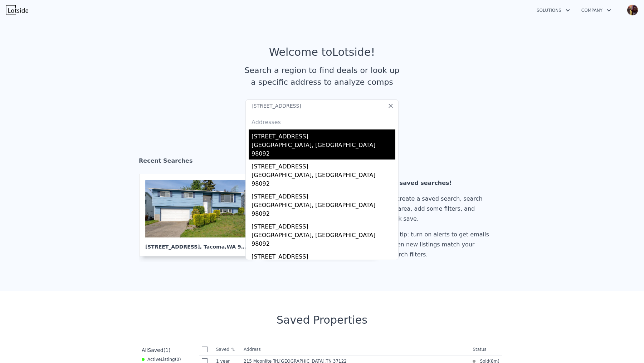  I want to click on img: avatar, so click(633, 10).